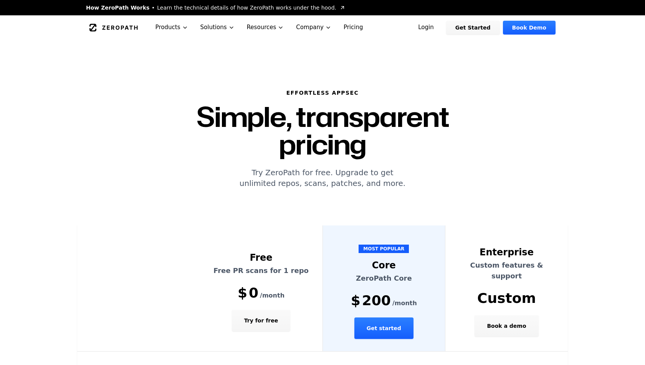  What do you see at coordinates (261, 258) in the screenshot?
I see `div: Free` at bounding box center [261, 258].